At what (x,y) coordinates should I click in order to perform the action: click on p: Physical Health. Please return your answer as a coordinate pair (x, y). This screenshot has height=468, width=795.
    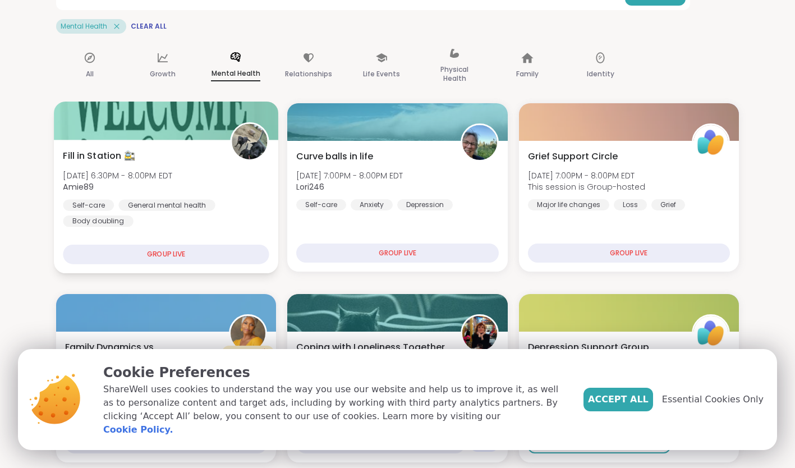
    Looking at the image, I should click on (455, 74).